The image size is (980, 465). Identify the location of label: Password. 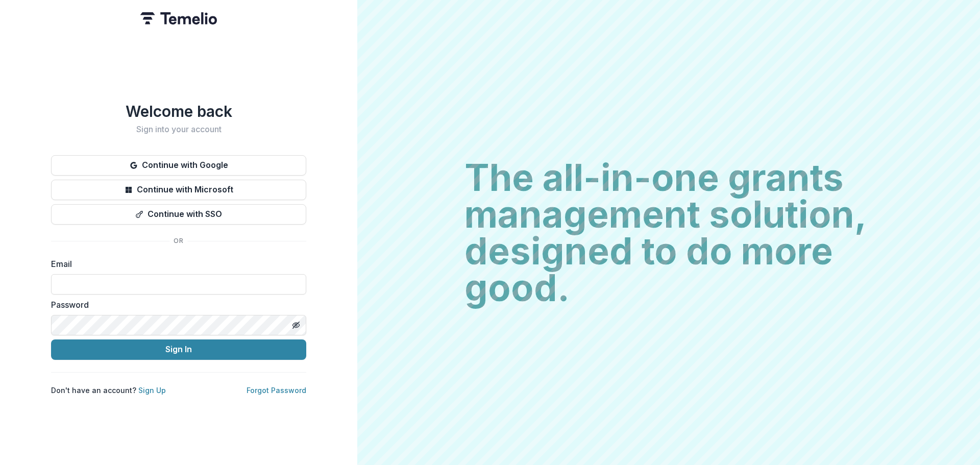
(176, 304).